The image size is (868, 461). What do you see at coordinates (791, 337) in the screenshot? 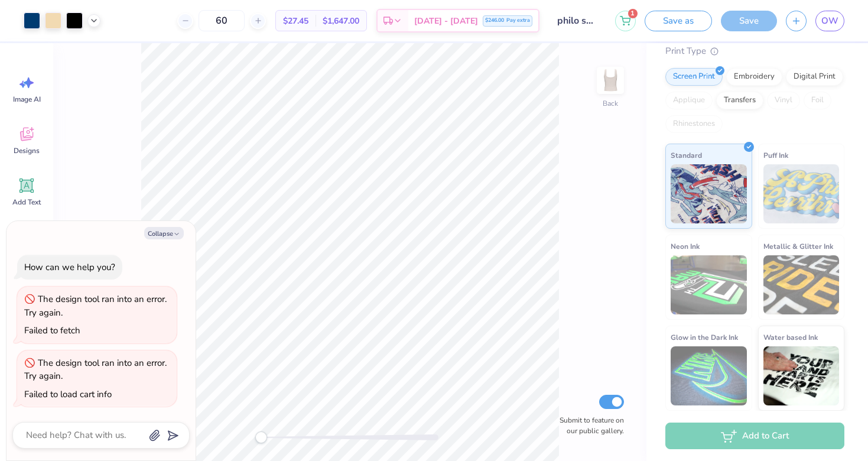
I see `span: Water based Ink` at bounding box center [791, 337].